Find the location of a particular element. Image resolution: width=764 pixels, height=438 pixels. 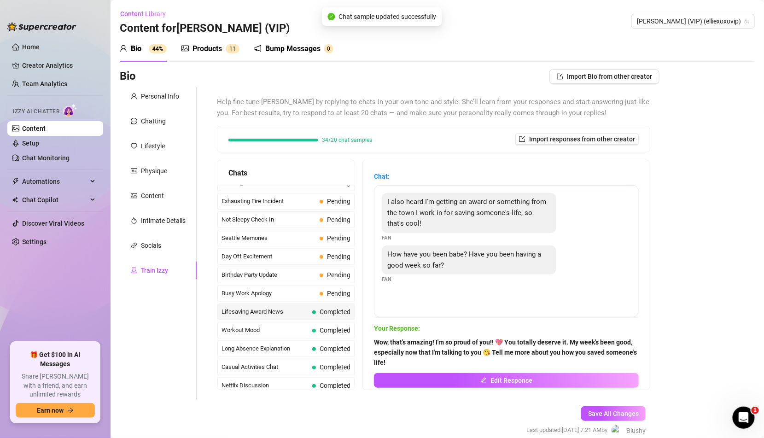

span: Earn now is located at coordinates (50, 411).